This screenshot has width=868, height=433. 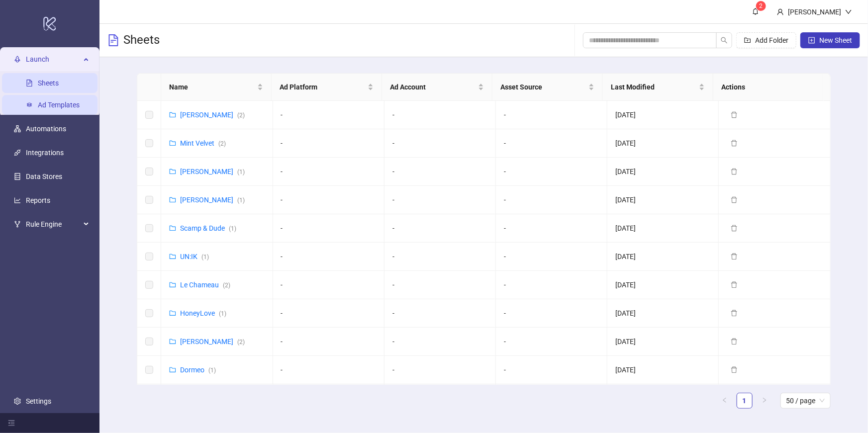 I want to click on span: Launch, so click(x=53, y=59).